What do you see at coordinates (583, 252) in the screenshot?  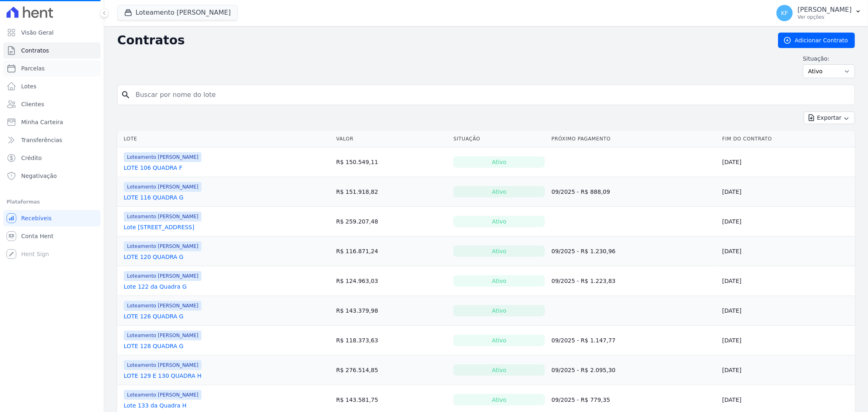 I see `a: 09/2025 - R$ 1.230,96` at bounding box center [583, 252].